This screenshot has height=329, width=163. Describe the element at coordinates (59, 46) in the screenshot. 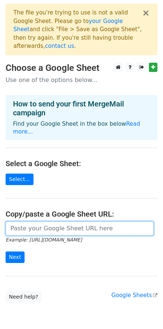

I see `a: contact us` at that location.